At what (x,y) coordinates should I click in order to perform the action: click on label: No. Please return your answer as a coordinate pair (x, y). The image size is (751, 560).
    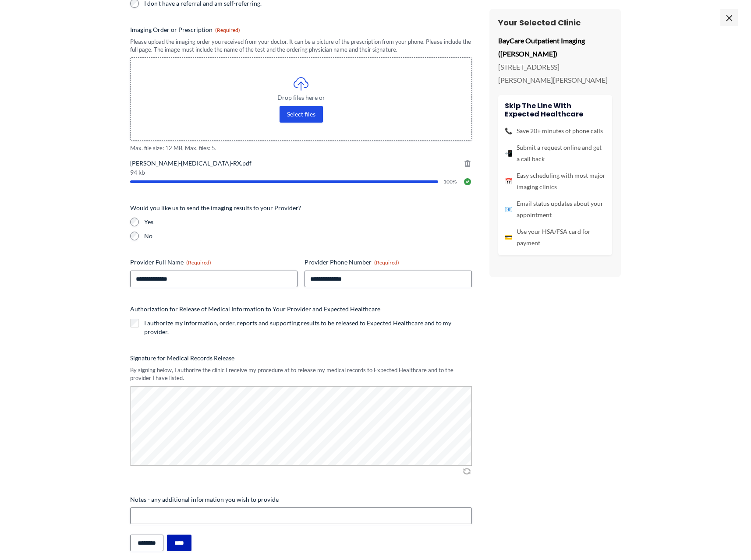
    Looking at the image, I should click on (308, 236).